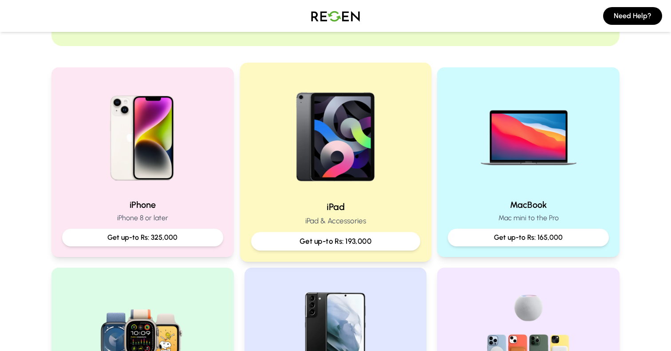  I want to click on h2: iPhone, so click(142, 205).